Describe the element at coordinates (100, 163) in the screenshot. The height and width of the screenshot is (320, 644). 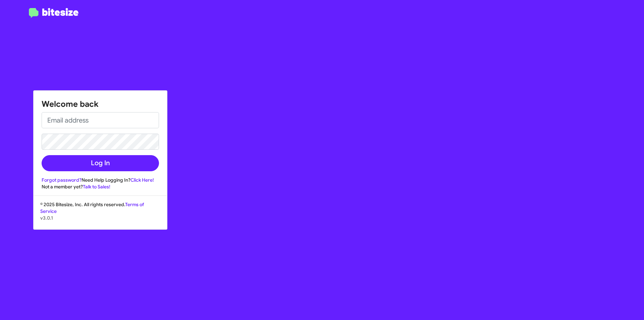
I see `button: Log In` at that location.